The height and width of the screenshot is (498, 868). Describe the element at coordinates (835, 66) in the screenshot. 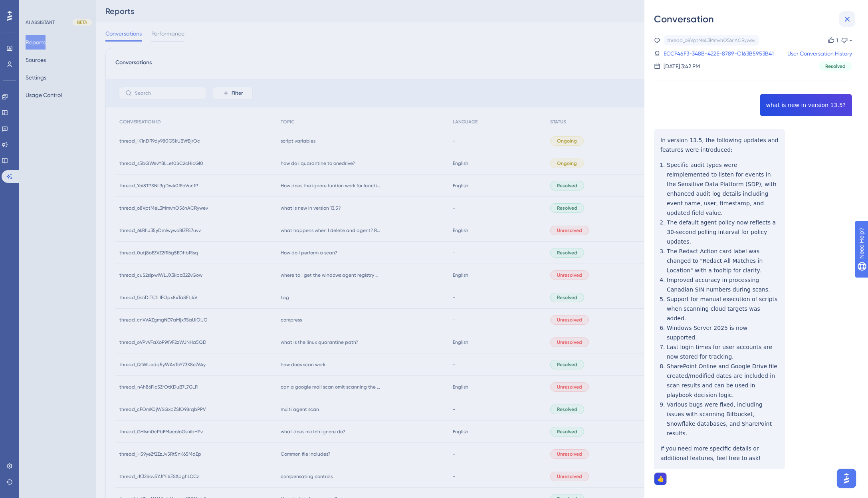

I see `span: Resolved` at that location.